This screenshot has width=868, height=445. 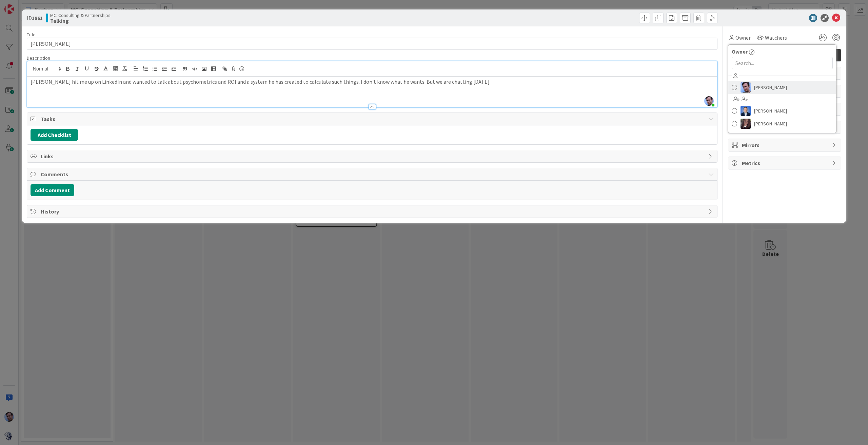 I want to click on span: ID, so click(x=34, y=18).